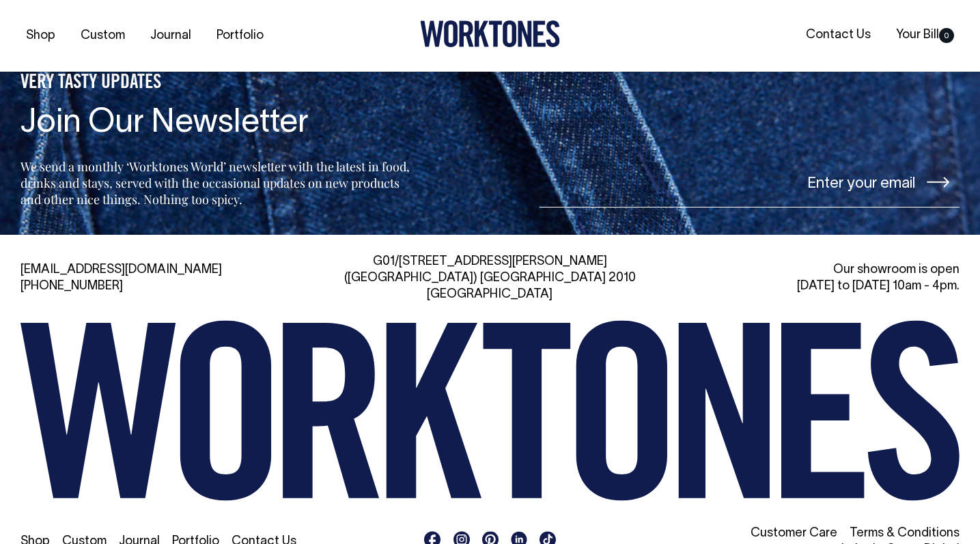 The width and height of the screenshot is (980, 544). Describe the element at coordinates (947, 36) in the screenshot. I see `span: 0` at that location.